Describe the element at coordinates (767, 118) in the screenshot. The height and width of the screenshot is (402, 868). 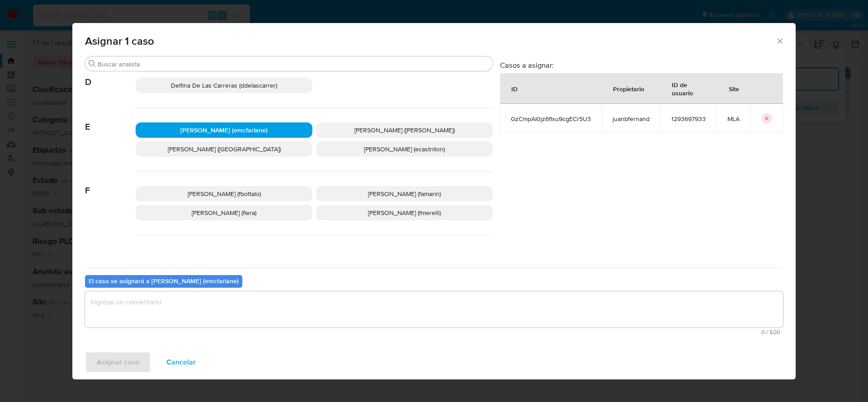
I see `button: icon-button` at that location.